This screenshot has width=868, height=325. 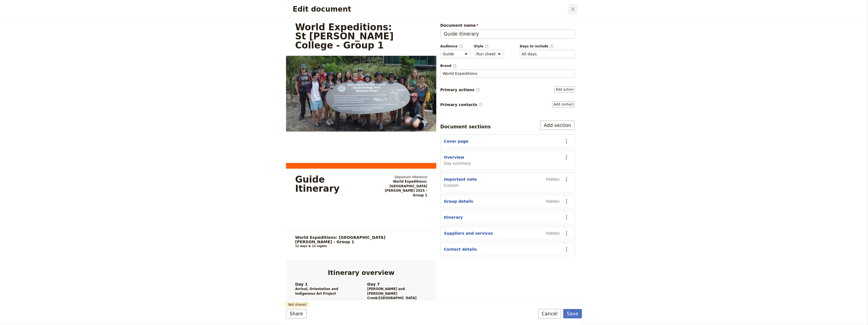 What do you see at coordinates (458, 163) in the screenshot?
I see `span: Day summary` at bounding box center [458, 163].